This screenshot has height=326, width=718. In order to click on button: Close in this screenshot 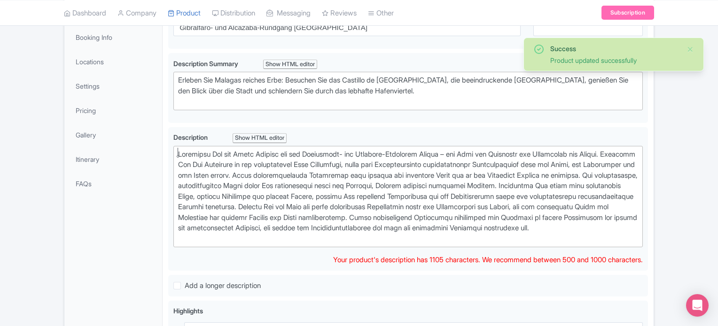, I will do `click(690, 49)`.